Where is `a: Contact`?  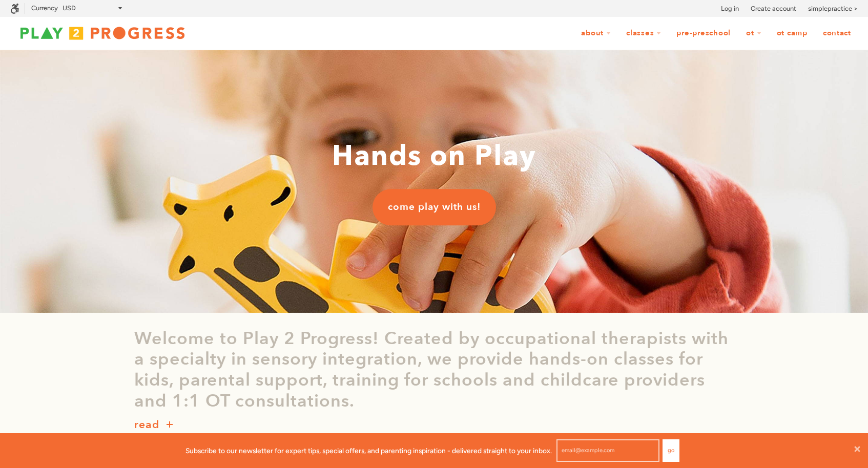 a: Contact is located at coordinates (837, 33).